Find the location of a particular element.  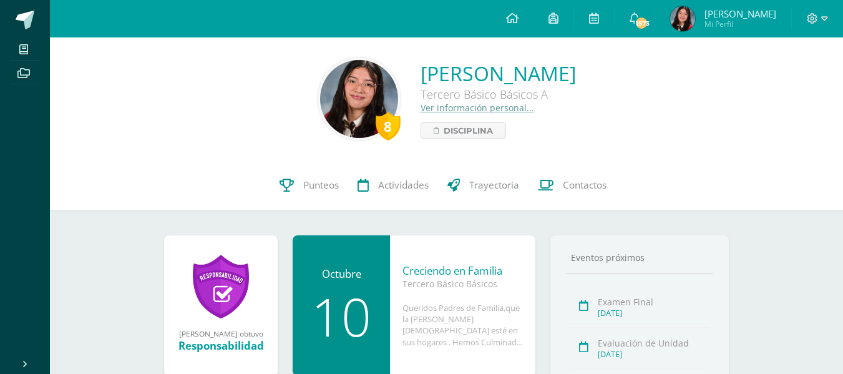

span: Mi Perfil is located at coordinates (740, 24).